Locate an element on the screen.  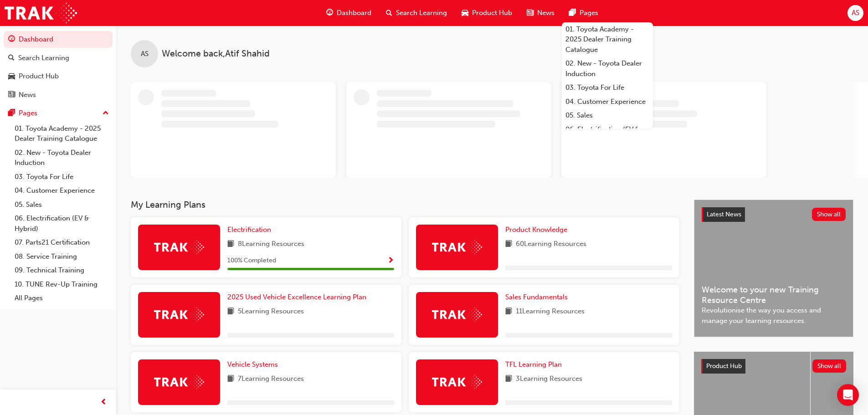
span: 2025 Used Vehicle Excellence Learning Plan is located at coordinates (296, 297).